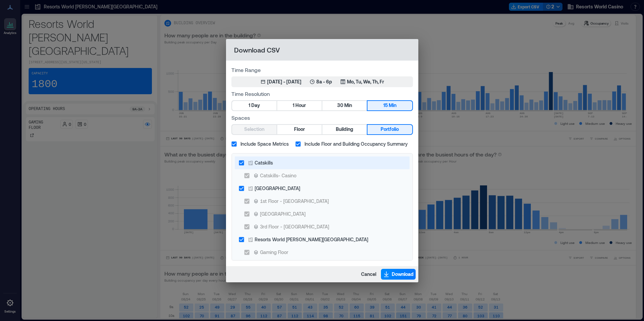 The image size is (644, 321). I want to click on p: Mo, Tu, We, Th, Fr, so click(366, 82).